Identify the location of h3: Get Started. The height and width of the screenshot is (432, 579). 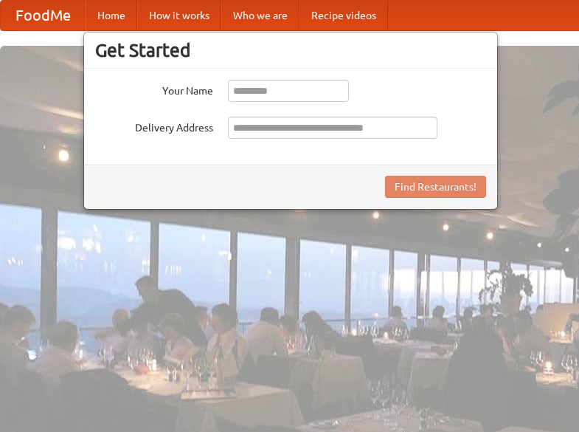
(291, 50).